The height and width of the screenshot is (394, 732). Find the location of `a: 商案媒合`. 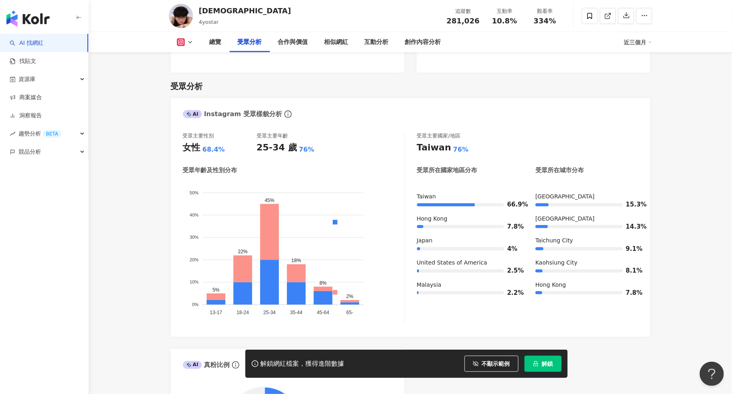

a: 商案媒合 is located at coordinates (26, 98).